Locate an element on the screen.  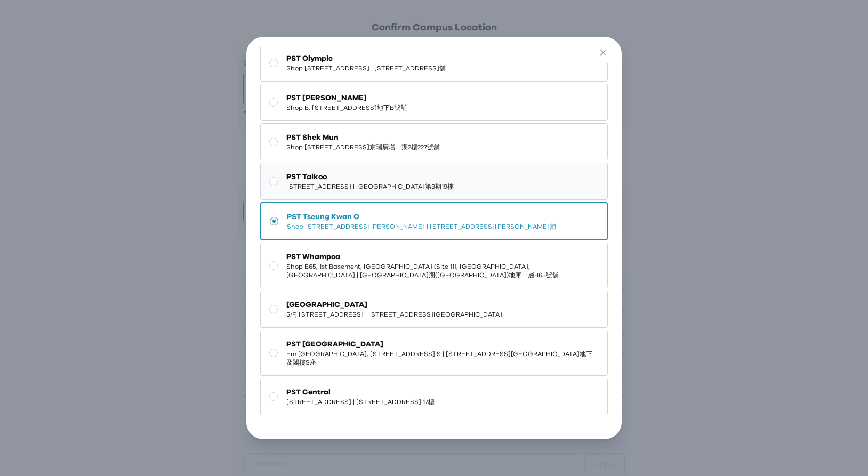
span: PST Central is located at coordinates (361, 392).